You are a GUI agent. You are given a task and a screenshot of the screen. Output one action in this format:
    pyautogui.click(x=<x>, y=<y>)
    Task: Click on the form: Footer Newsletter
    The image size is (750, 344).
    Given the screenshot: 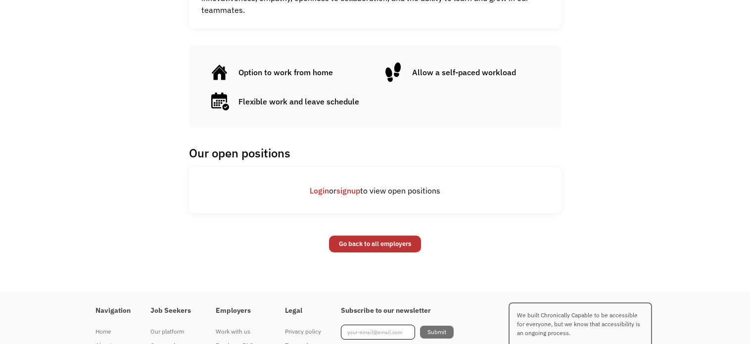 What is the action you would take?
    pyautogui.click(x=397, y=332)
    